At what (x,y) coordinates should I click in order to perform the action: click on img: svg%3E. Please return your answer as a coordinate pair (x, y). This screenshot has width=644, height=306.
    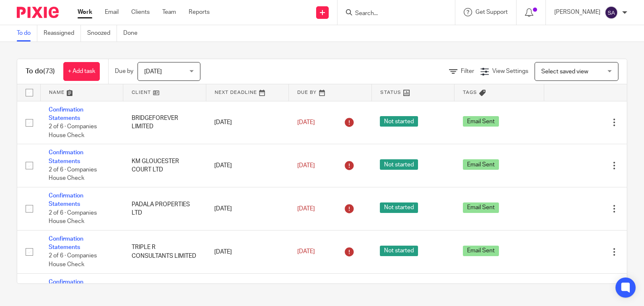
    Looking at the image, I should click on (612, 13).